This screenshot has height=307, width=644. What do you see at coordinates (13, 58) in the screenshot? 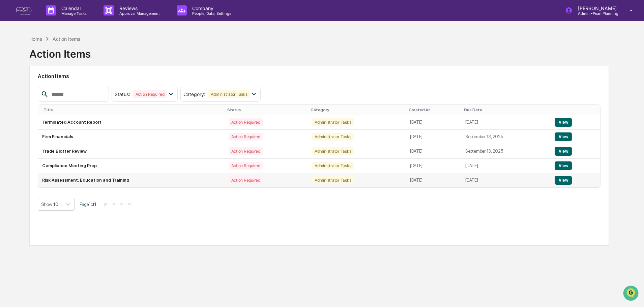
I see `img: 1746055101610-c473b297-6a78-478c-a979-82029cc54cd1` at bounding box center [13, 58].